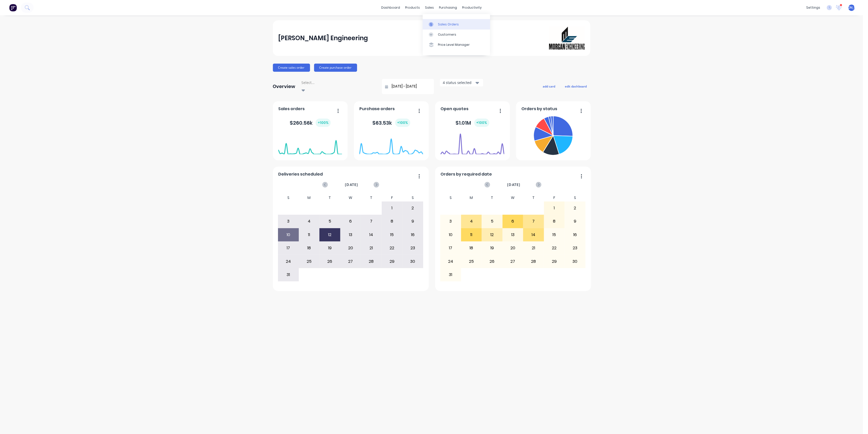 The height and width of the screenshot is (434, 868). What do you see at coordinates (462, 83) in the screenshot?
I see `button: 4 status selected` at bounding box center [462, 83].